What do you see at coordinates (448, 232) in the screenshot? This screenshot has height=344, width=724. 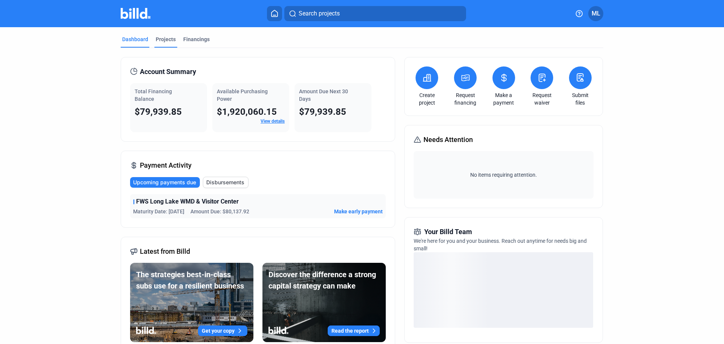 I see `span: Your Billd Team` at bounding box center [448, 232].